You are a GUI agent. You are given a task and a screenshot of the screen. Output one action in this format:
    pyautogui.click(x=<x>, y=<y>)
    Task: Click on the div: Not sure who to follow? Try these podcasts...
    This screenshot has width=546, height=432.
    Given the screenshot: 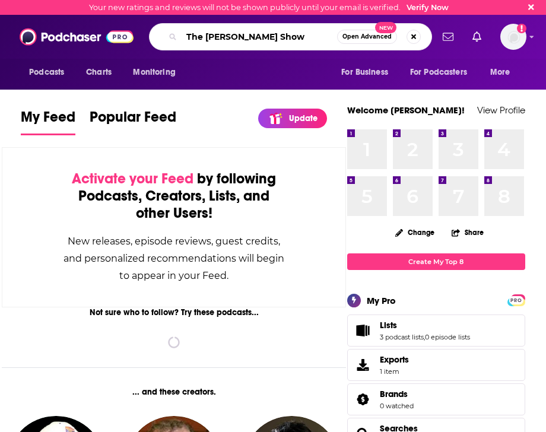 What is the action you would take?
    pyautogui.click(x=174, y=312)
    